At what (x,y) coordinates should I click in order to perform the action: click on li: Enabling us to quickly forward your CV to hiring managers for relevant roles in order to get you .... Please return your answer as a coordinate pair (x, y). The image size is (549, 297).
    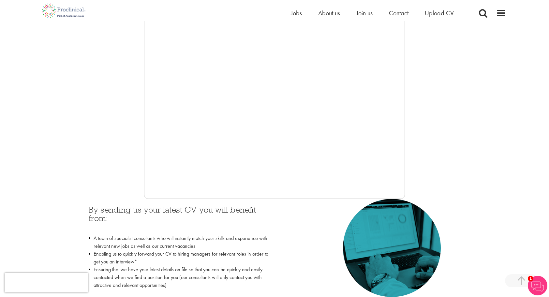
    Looking at the image, I should click on (179, 258).